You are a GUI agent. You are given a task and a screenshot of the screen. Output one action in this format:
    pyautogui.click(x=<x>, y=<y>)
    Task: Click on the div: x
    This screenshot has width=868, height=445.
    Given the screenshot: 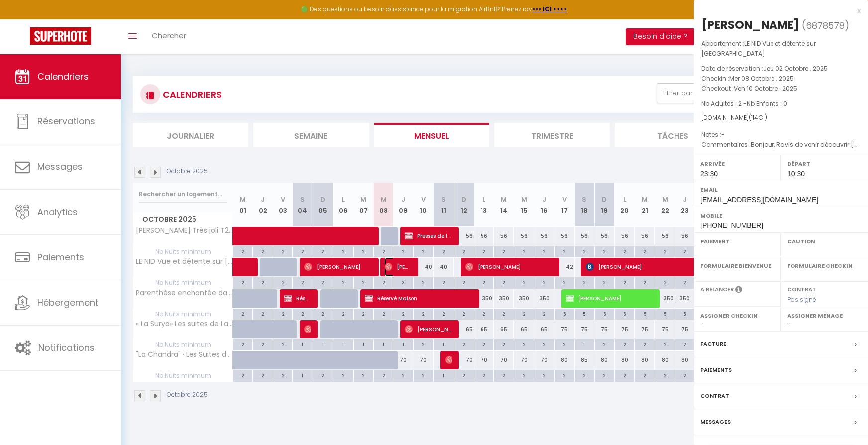 What is the action you would take?
    pyautogui.click(x=777, y=11)
    